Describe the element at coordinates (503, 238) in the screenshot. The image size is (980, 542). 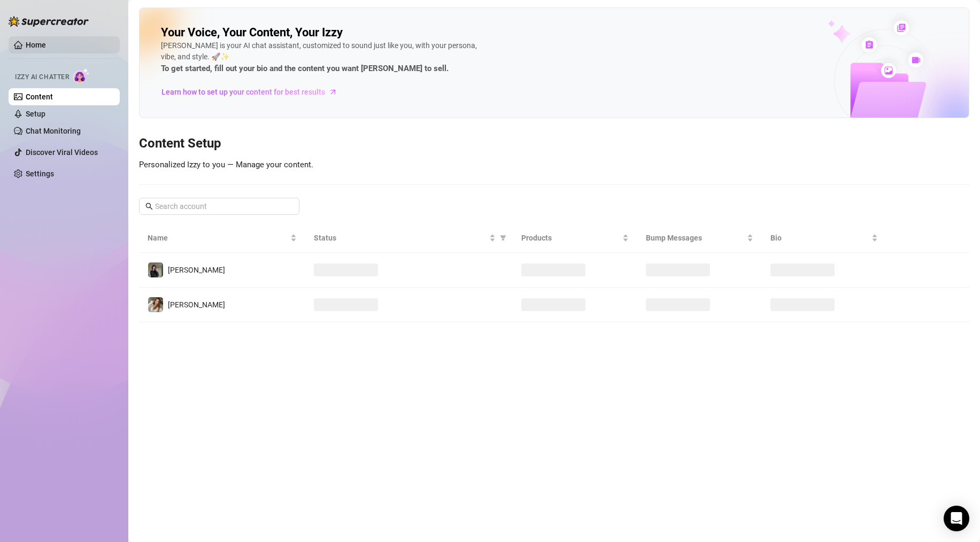
I see `span: filter` at that location.